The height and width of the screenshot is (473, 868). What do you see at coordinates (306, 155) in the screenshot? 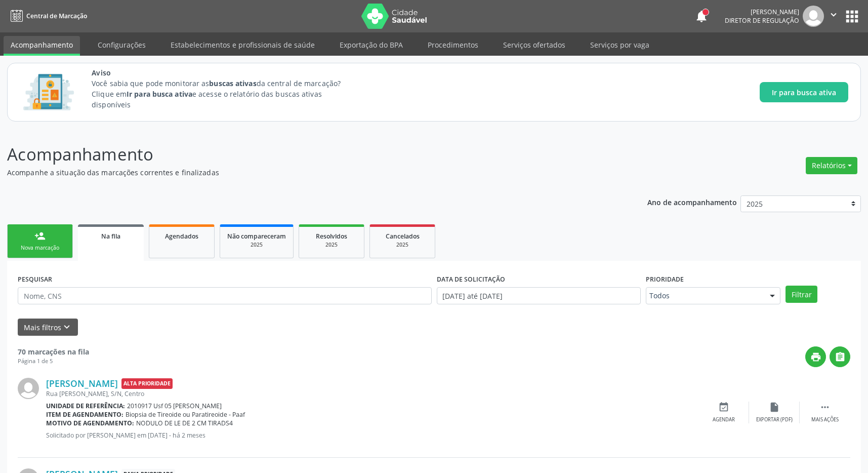
I see `p: Acompanhamento` at bounding box center [306, 155].